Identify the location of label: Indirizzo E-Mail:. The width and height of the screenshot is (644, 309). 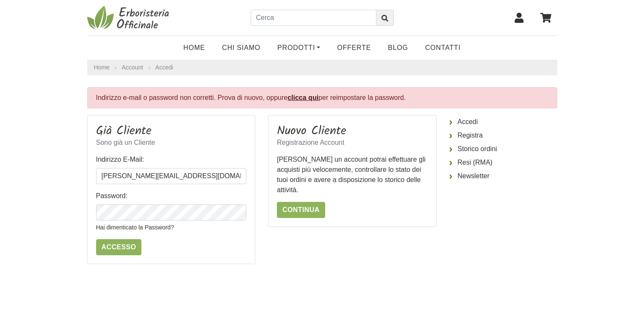
(120, 160).